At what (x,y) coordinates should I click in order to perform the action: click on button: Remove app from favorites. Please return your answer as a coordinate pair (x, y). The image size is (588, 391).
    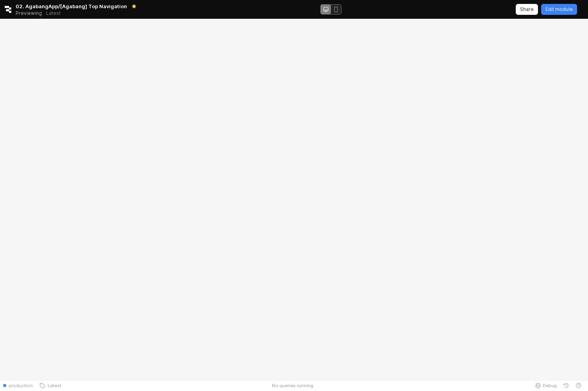
    Looking at the image, I should click on (134, 6).